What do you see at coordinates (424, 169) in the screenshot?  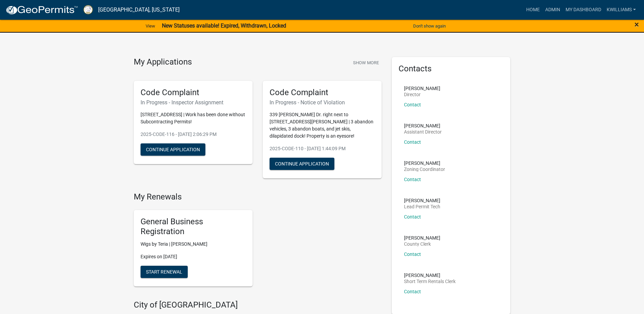 I see `p: Zoning Coordinator` at bounding box center [424, 169].